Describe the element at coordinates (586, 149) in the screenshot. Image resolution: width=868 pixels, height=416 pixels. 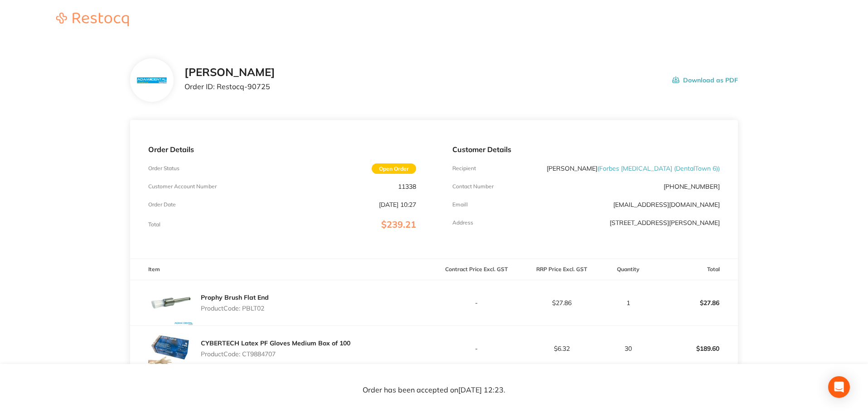
I see `p: Customer Details` at that location.